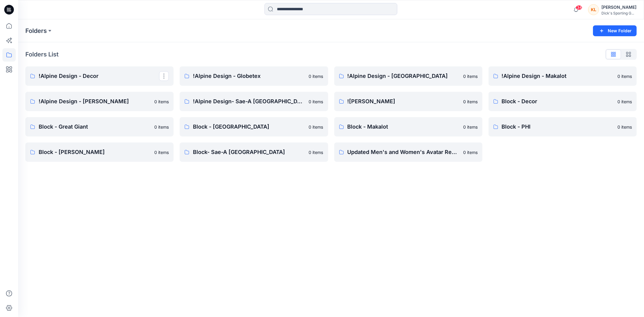 This screenshot has height=317, width=644. I want to click on p: Block - Makalot, so click(404, 127).